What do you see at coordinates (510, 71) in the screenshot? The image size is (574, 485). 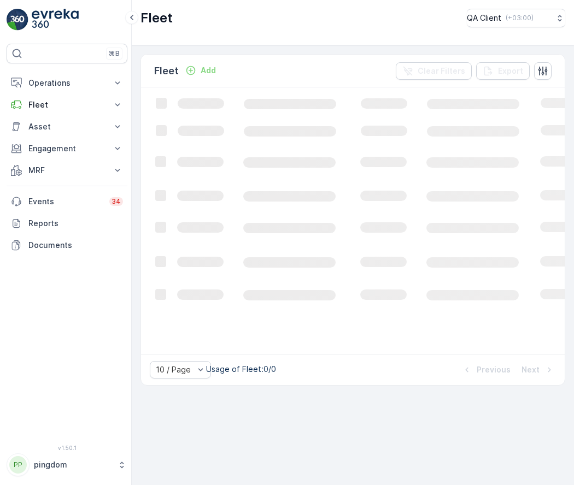 I see `p: Export` at bounding box center [510, 71].